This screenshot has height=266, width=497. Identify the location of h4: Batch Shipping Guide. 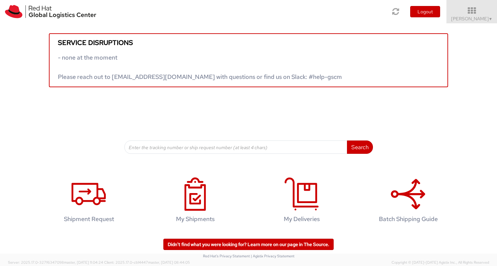
(408, 219).